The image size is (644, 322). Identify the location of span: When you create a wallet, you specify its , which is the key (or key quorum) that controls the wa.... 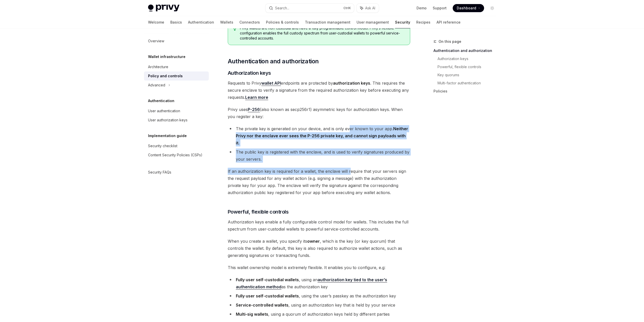
(319, 248).